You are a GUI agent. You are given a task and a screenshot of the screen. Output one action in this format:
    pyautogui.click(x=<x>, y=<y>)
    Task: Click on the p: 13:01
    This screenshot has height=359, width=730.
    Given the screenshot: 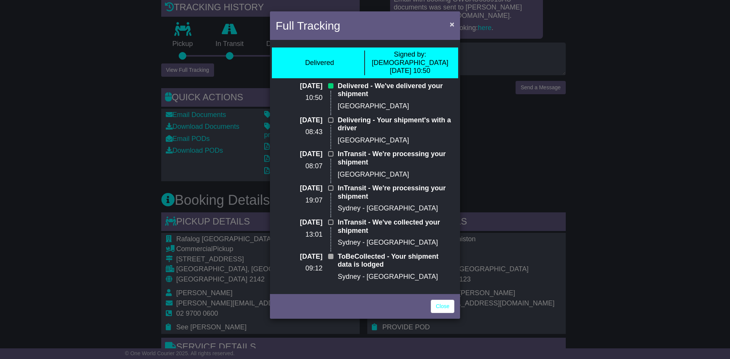 What is the action you would take?
    pyautogui.click(x=299, y=235)
    